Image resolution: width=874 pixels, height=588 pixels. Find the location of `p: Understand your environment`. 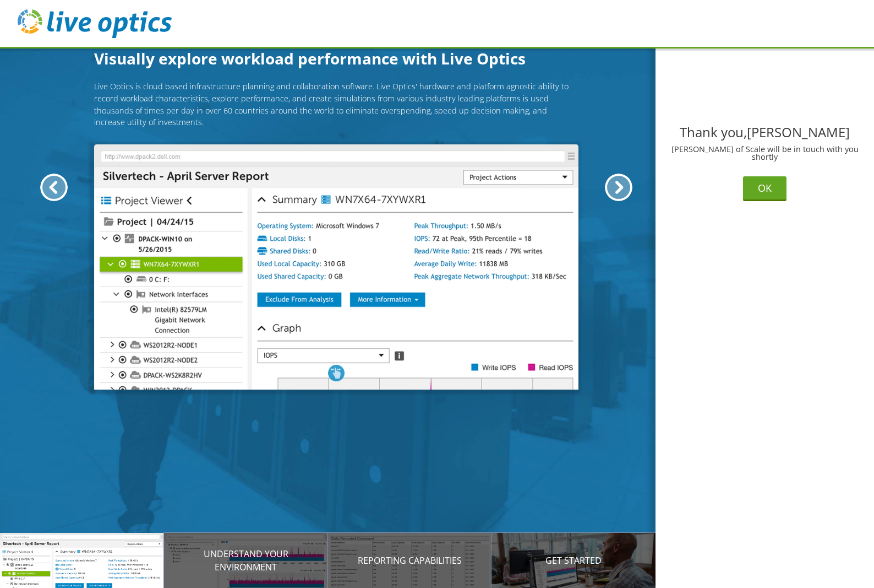

p: Understand your environment is located at coordinates (246, 560).